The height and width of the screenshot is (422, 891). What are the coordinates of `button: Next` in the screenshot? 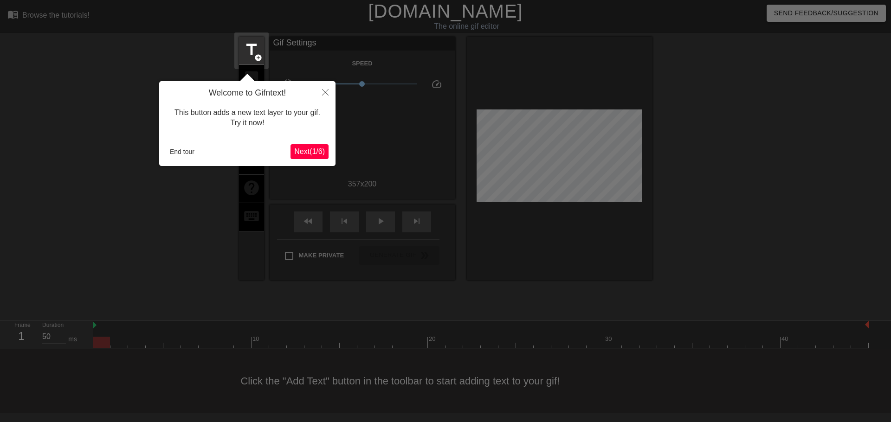 It's located at (310, 152).